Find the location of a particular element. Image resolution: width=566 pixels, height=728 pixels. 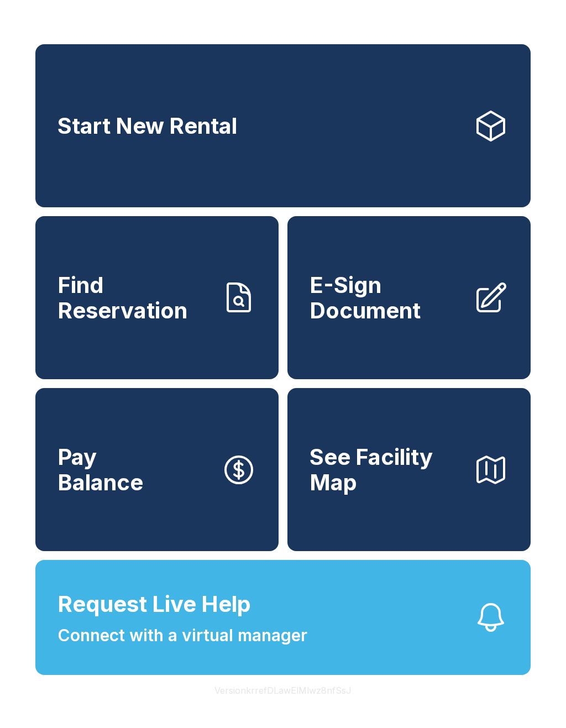

span: Start New Rental is located at coordinates (147, 126).